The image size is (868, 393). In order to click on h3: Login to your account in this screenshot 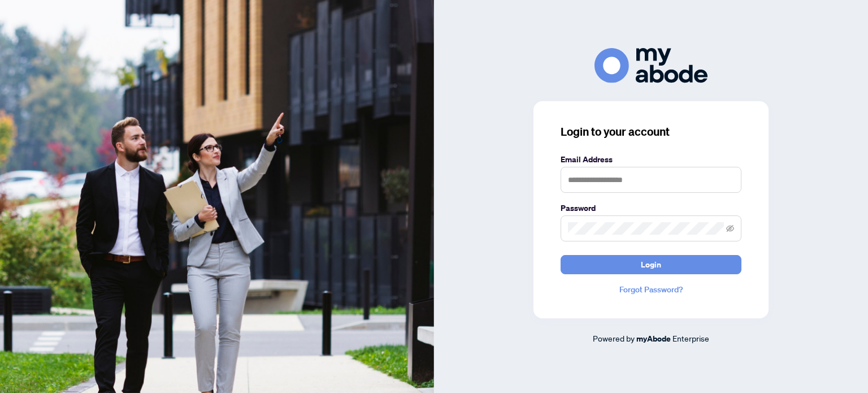, I will do `click(651, 132)`.